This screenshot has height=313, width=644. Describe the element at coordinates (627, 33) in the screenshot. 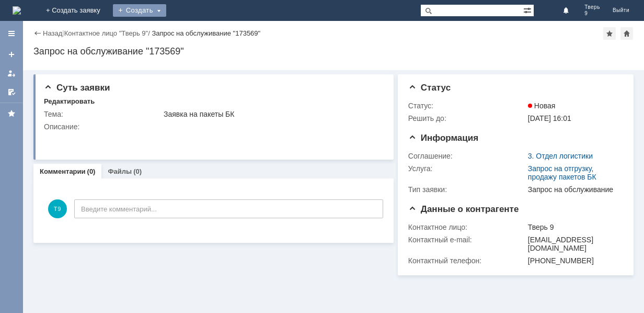

I see `div: Сделать домашней страницей` at that location.